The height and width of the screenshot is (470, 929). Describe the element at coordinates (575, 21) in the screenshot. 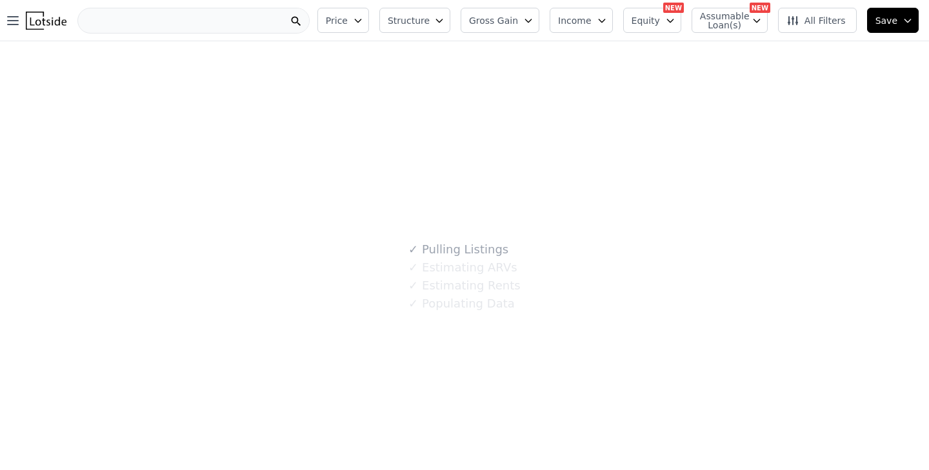

I see `span: Income` at that location.